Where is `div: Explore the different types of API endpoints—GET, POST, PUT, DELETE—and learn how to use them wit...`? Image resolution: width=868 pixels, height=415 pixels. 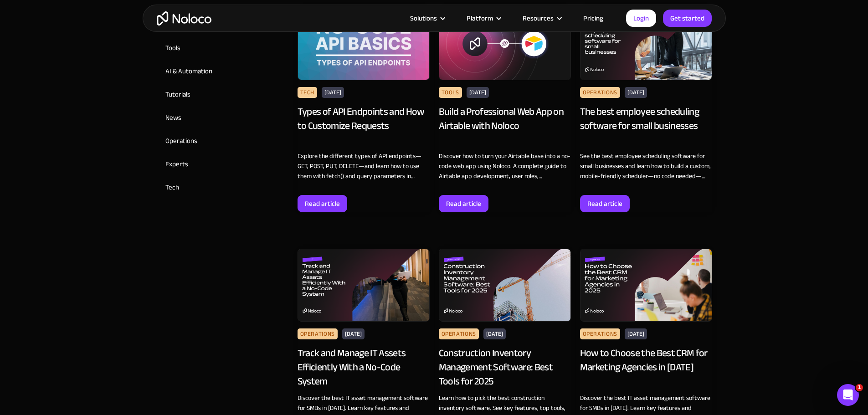
div: Explore the different types of API endpoints—GET, POST, PUT, DELETE—and learn how to use them wit... is located at coordinates (364, 167).